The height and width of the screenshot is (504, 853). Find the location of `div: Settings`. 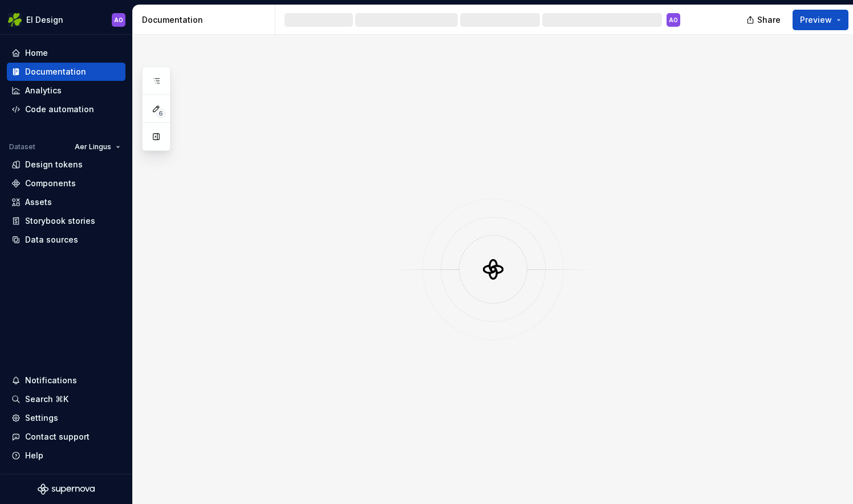

div: Settings is located at coordinates (41, 418).